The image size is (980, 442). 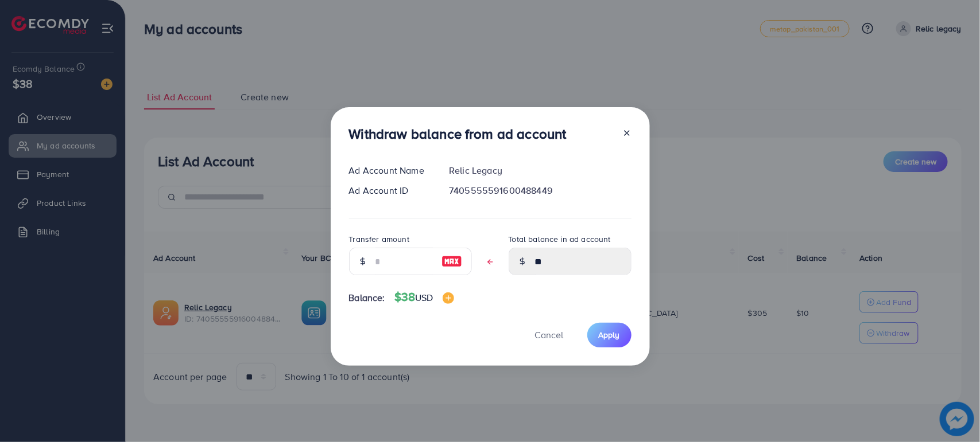 What do you see at coordinates (560, 239) in the screenshot?
I see `label: Total balance in ad account` at bounding box center [560, 239].